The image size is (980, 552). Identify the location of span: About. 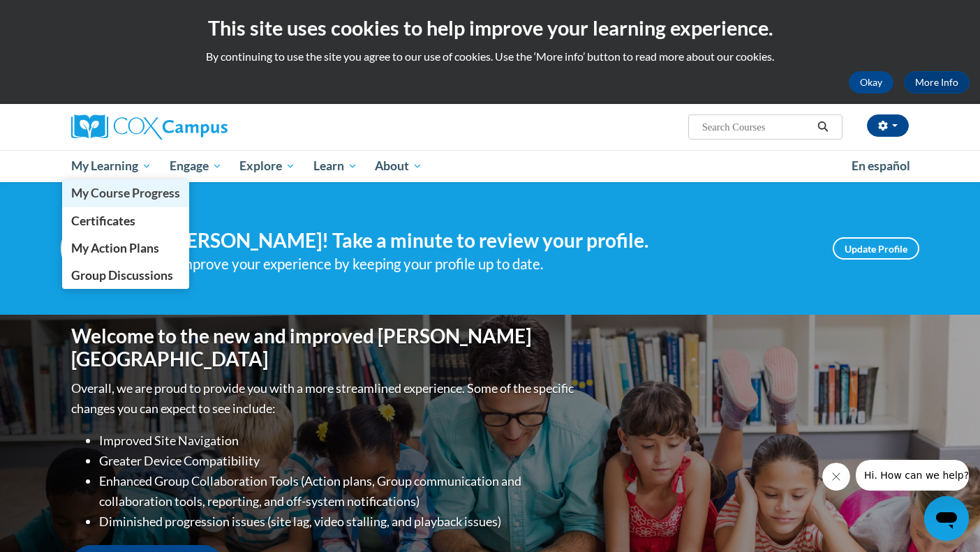
(398, 166).